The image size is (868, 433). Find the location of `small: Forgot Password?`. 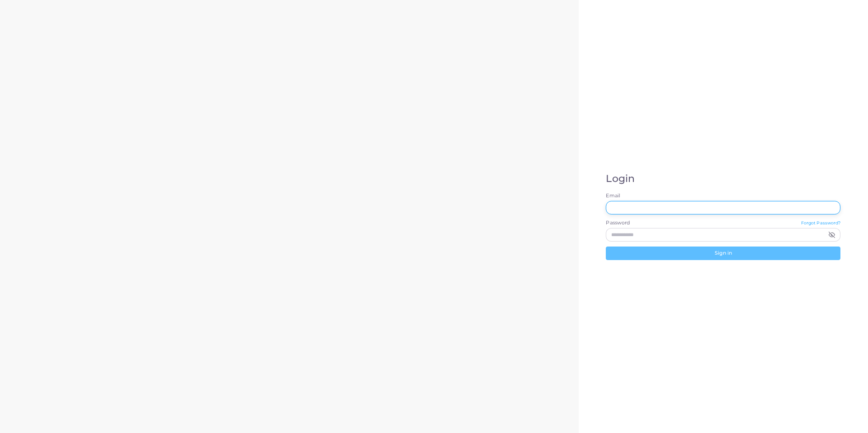

small: Forgot Password? is located at coordinates (821, 223).